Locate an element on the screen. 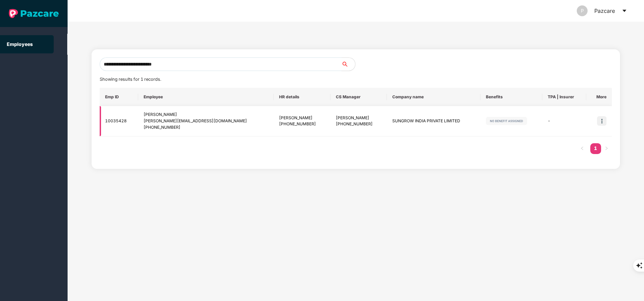 The image size is (644, 301). span: left is located at coordinates (582, 148).